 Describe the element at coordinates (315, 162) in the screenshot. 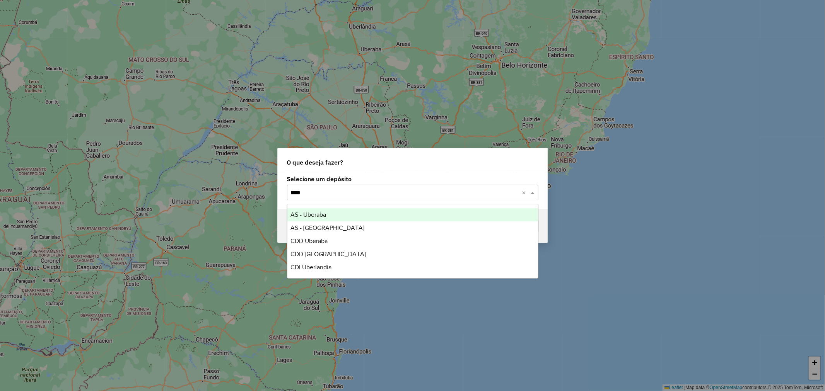

I see `span: O que deseja fazer?` at that location.